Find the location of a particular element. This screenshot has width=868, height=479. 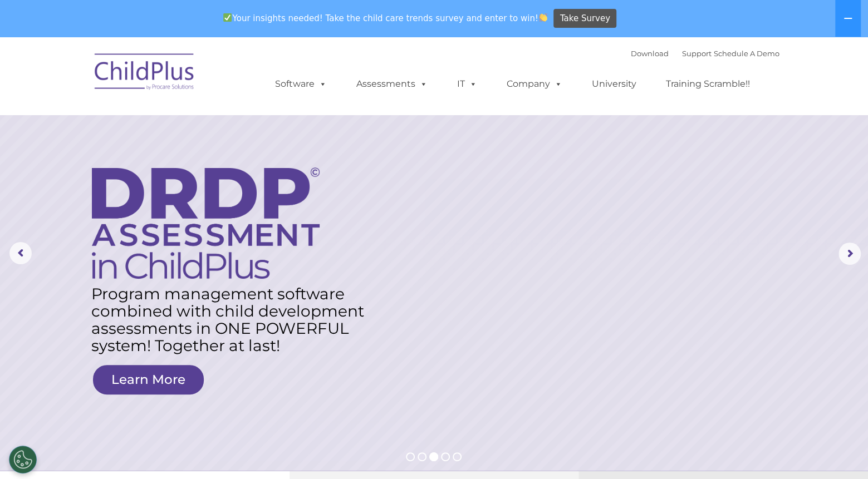

span: Take Survey is located at coordinates (585, 19).